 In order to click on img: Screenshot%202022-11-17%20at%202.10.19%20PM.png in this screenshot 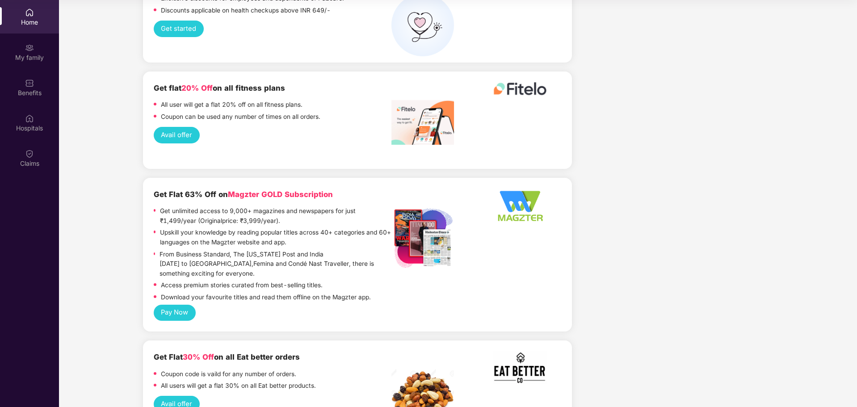, I will do `click(520, 368)`.